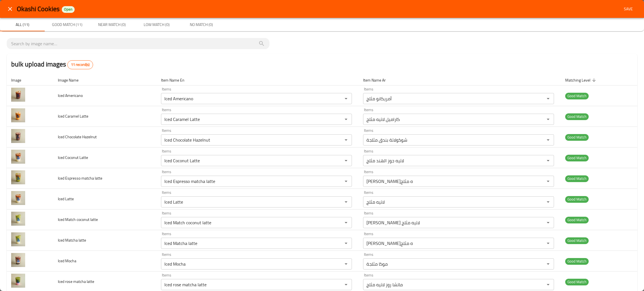  I want to click on img: Iced Match coconut latte, so click(18, 219).